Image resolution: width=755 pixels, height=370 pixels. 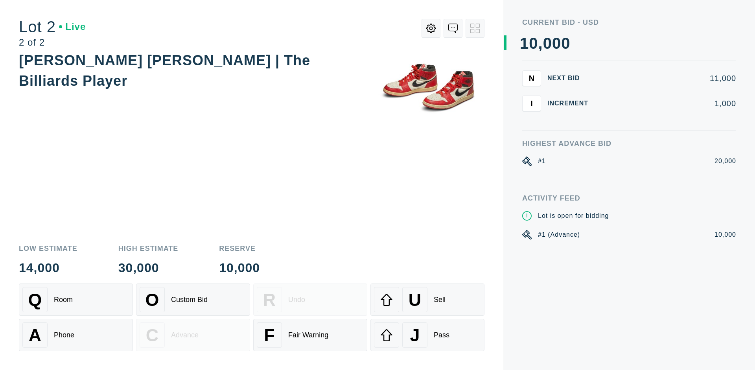 I want to click on span: F, so click(x=269, y=335).